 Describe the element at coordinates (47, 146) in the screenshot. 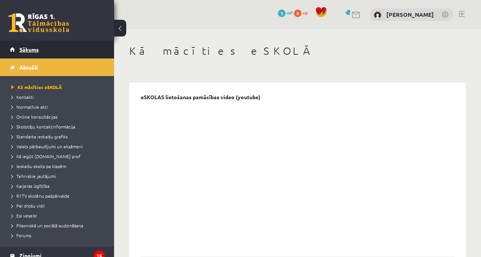

I see `span: Valsts pārbaudījumi un eksāmeni` at that location.